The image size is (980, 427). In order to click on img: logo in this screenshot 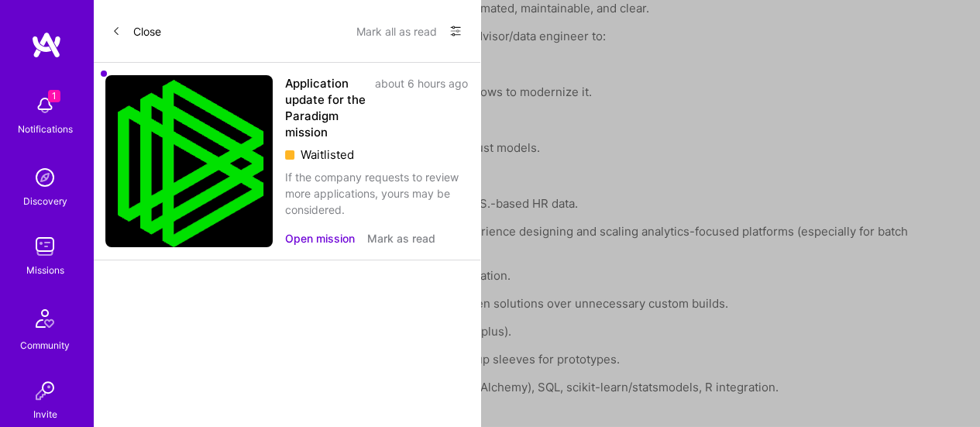, I will do `click(46, 45)`.